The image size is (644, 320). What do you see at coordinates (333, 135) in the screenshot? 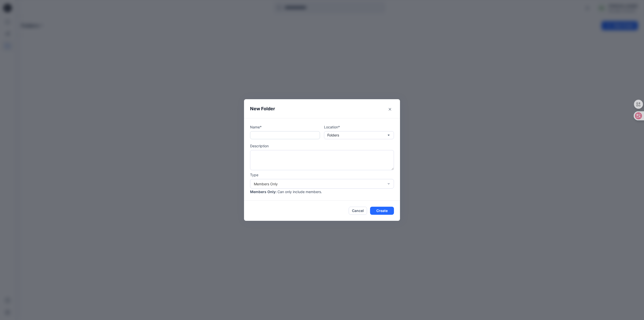
I see `p: Folders` at bounding box center [333, 135].